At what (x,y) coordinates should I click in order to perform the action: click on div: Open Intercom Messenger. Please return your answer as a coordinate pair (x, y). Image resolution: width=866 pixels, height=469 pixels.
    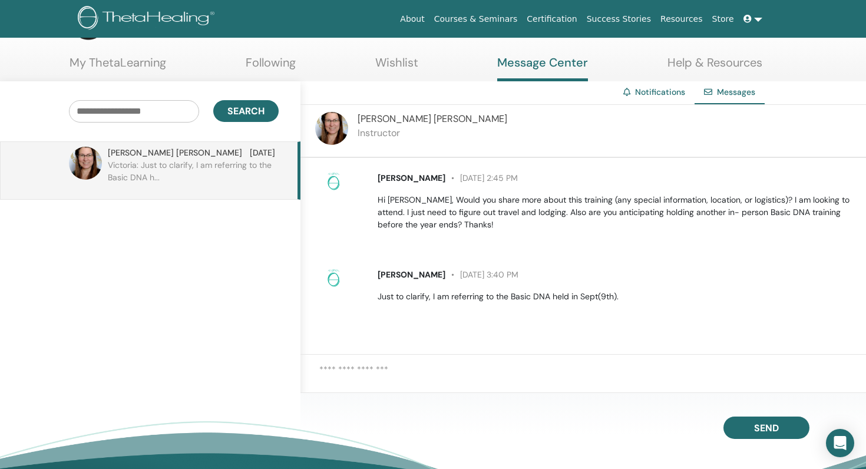
    Looking at the image, I should click on (840, 443).